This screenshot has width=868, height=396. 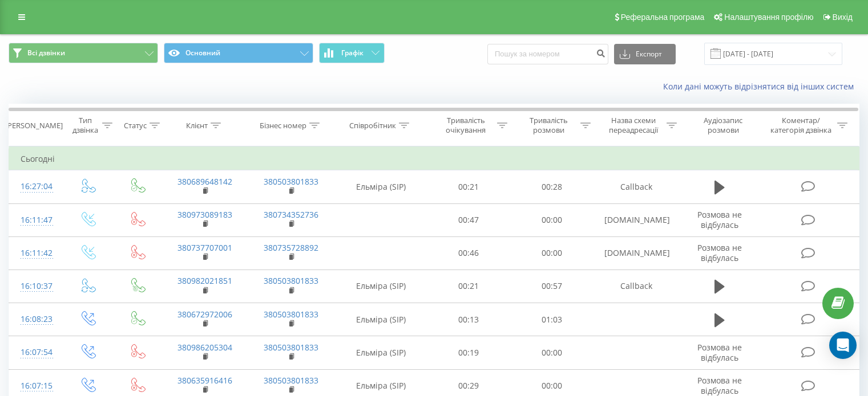 What do you see at coordinates (205, 280) in the screenshot?
I see `a: 380982021851` at bounding box center [205, 280].